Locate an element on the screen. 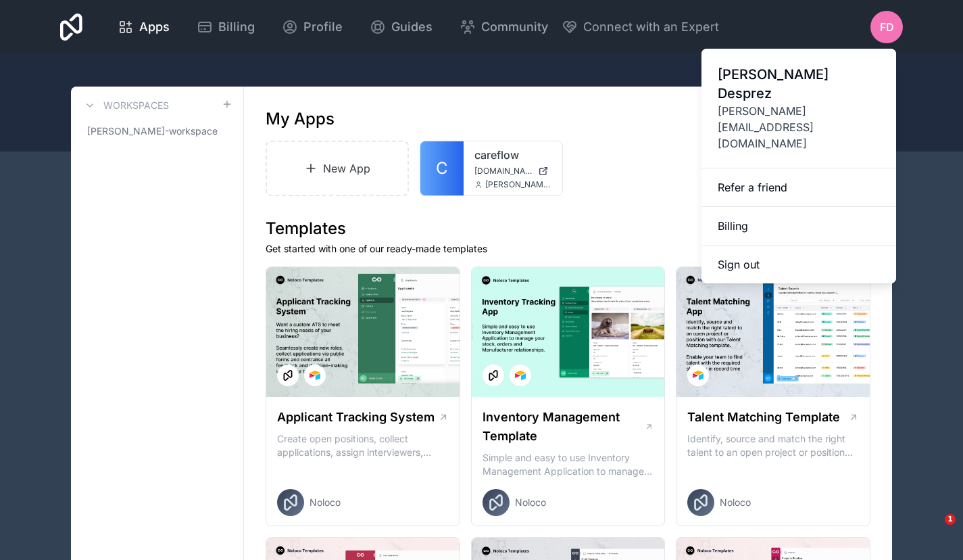 The image size is (963, 560). h3: Workspaces is located at coordinates (136, 105).